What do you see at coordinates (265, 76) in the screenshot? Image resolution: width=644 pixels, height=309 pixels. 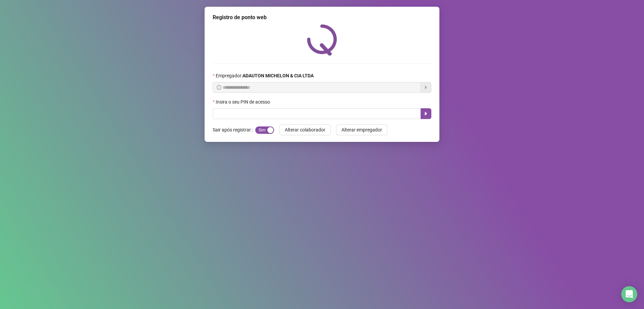 I see `span: Empregador :` at bounding box center [265, 76].